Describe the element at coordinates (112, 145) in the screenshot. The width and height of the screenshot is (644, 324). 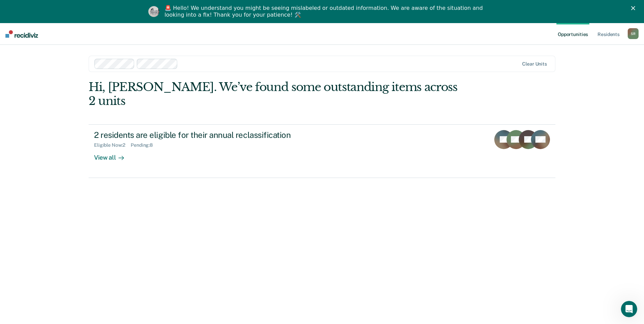
I see `div: Eligible Now : 2` at that location.